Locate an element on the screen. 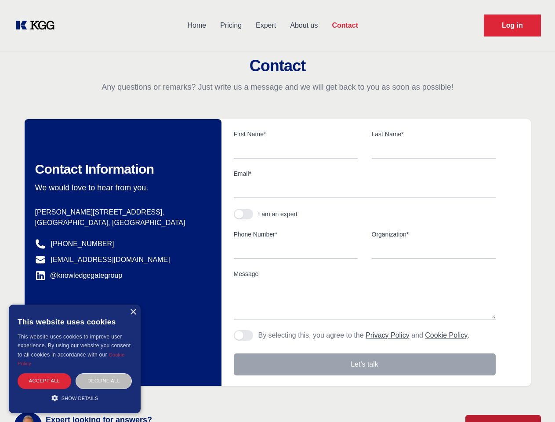  div: Show details is located at coordinates (75, 398).